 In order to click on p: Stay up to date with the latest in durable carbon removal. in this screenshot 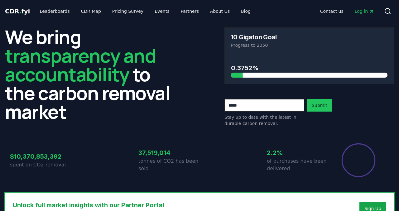, I will do `click(265, 120)`.